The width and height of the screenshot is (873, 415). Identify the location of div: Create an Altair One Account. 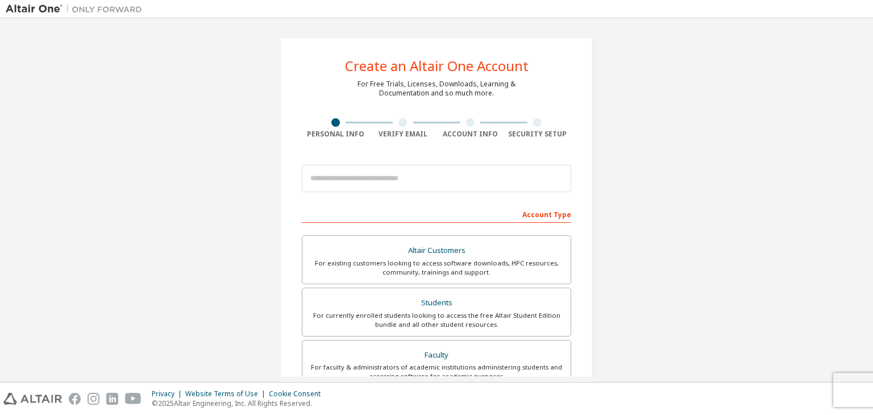
(436, 66).